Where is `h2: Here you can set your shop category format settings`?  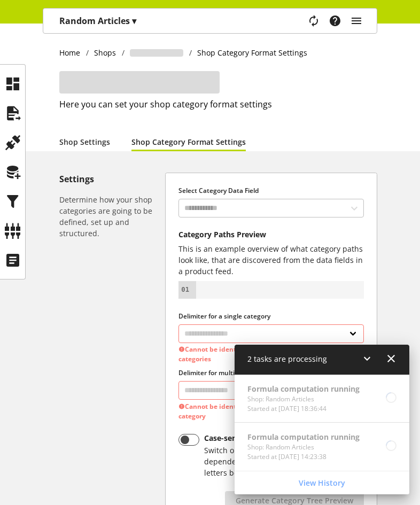 h2: Here you can set your shop category format settings is located at coordinates (218, 105).